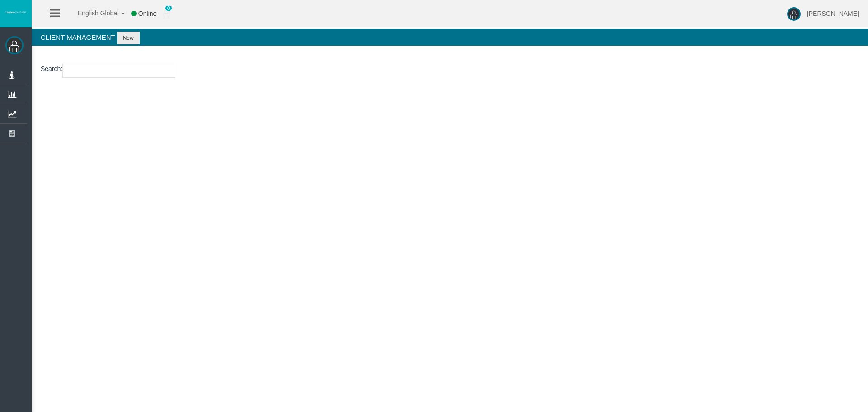 The width and height of the screenshot is (868, 412). What do you see at coordinates (128, 38) in the screenshot?
I see `button: New` at bounding box center [128, 38].